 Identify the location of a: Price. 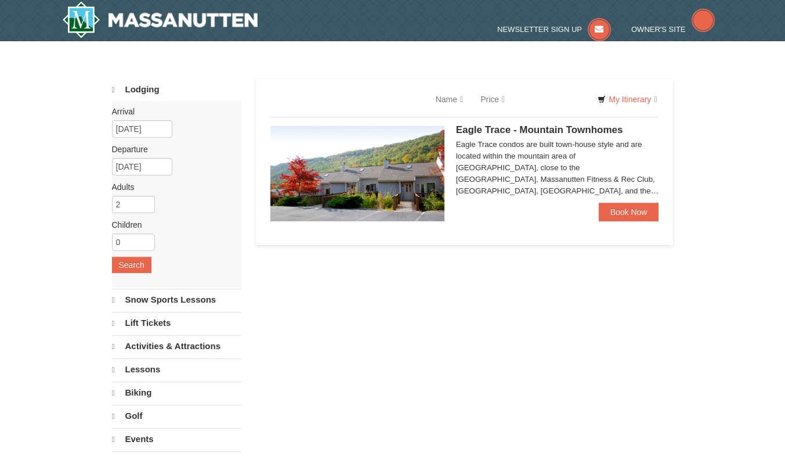
(493, 99).